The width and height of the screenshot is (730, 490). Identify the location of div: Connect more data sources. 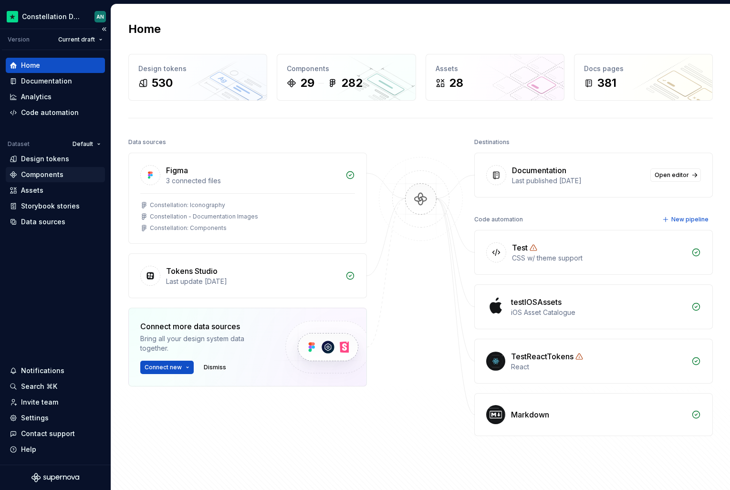
(205, 326).